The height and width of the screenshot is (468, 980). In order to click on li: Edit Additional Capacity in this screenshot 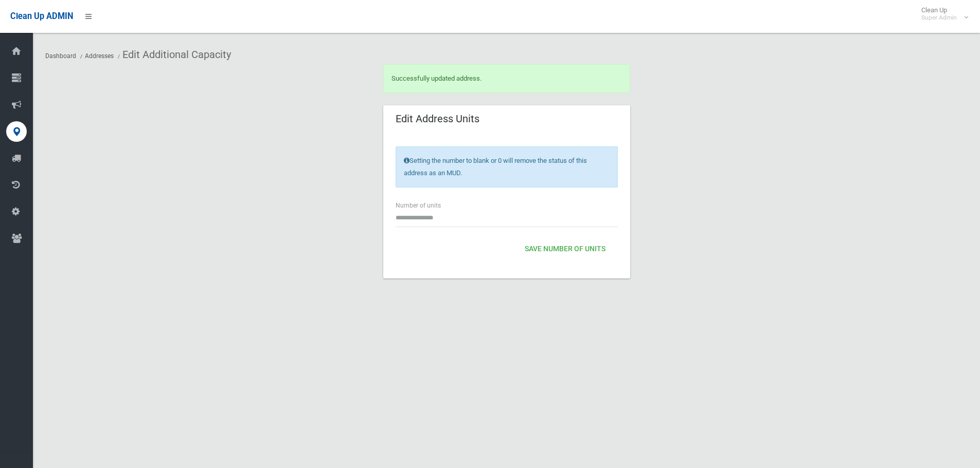, I will do `click(173, 54)`.